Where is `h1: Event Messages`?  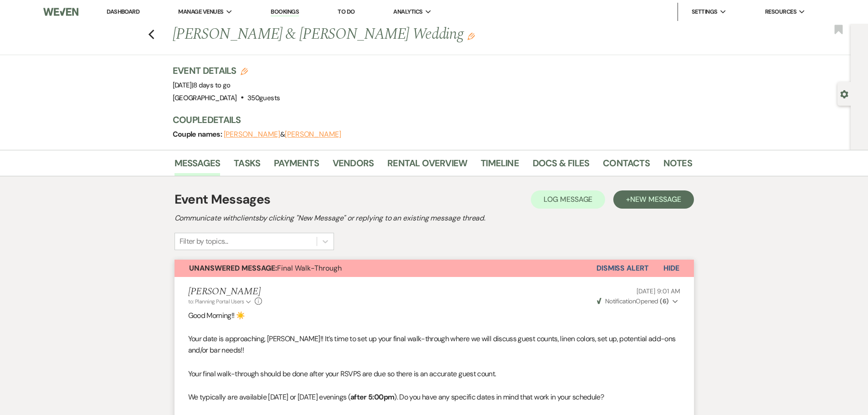
h1: Event Messages is located at coordinates (222, 199).